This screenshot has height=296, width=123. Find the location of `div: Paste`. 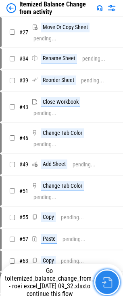

div: Paste is located at coordinates (49, 239).